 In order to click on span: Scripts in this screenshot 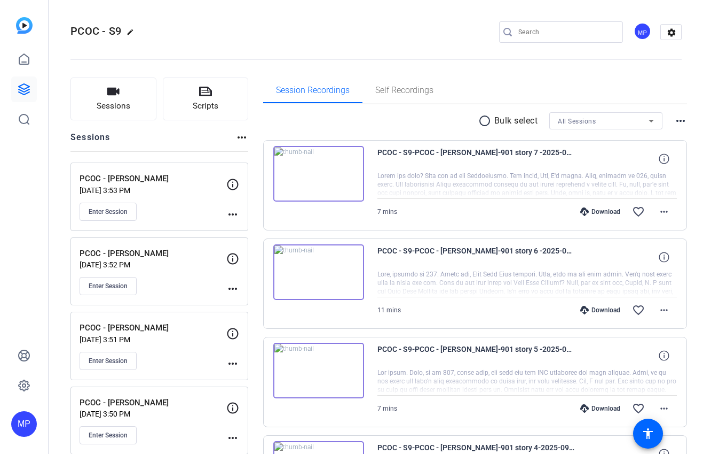, I will do `click(206, 106)`.